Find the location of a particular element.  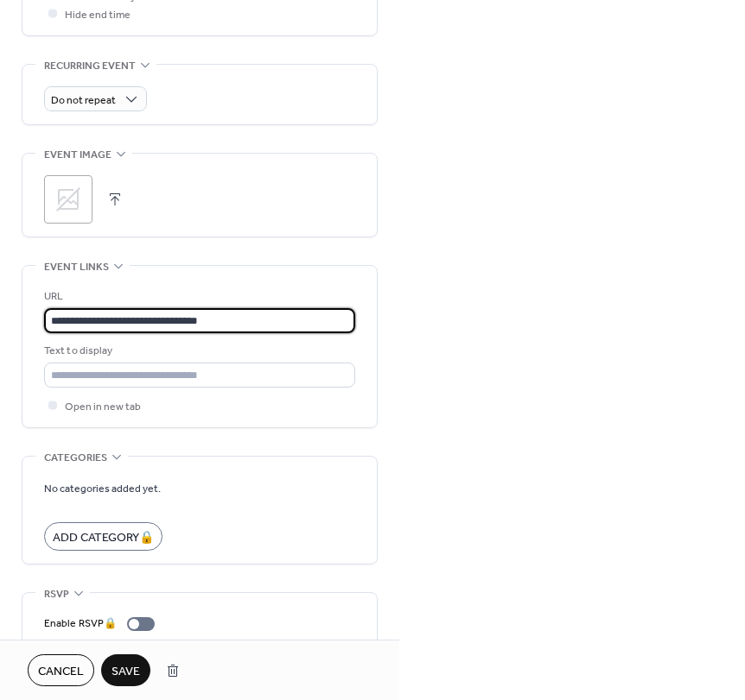

span: Recurring event is located at coordinates (89, 65).